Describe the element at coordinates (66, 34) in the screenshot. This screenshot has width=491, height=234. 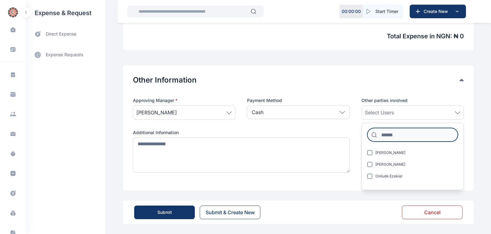
I see `a: direct expense` at that location.